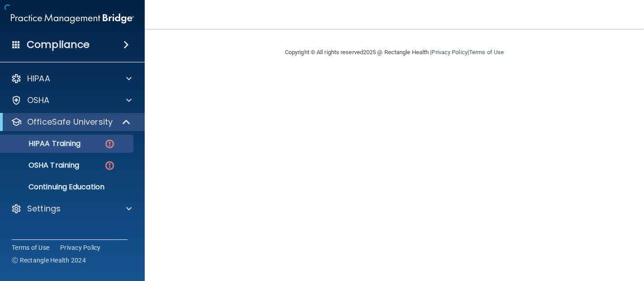 The image size is (644, 281). What do you see at coordinates (67, 187) in the screenshot?
I see `p: Continuing Education` at bounding box center [67, 187].